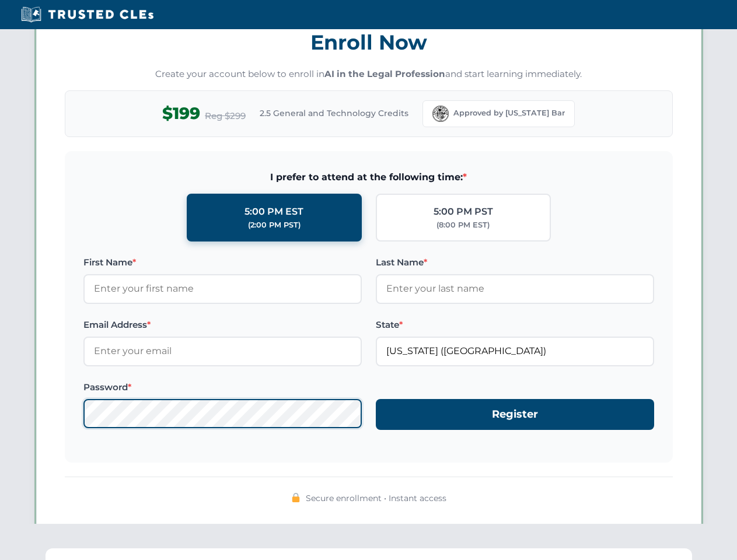 This screenshot has height=560, width=737. Describe the element at coordinates (87, 15) in the screenshot. I see `img: Trusted CLEs` at that location.